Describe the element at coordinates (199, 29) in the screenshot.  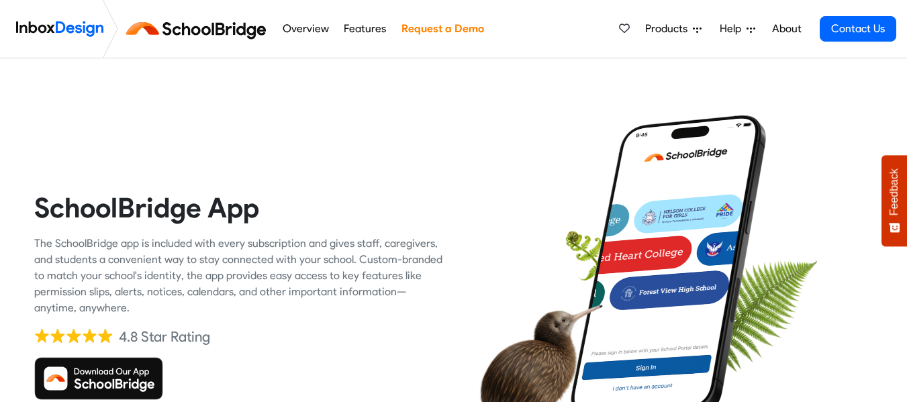
I see `img: schoolbridge logo` at that location.